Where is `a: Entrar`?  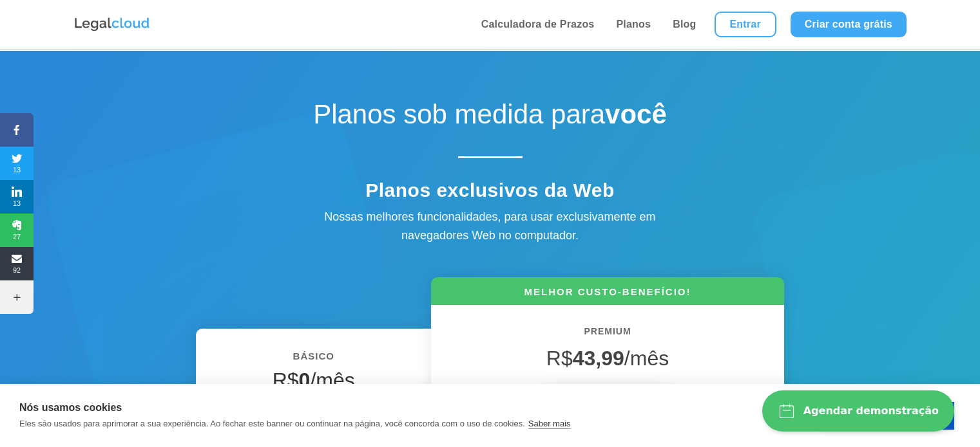
a: Entrar is located at coordinates (745, 25).